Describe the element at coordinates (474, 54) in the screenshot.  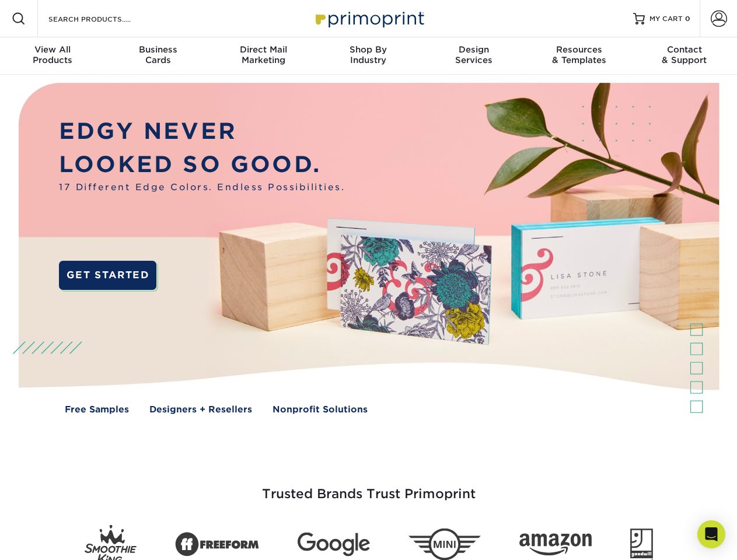
I see `div: Services` at that location.